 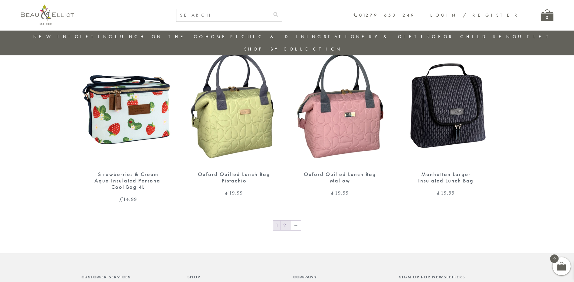 I want to click on a: Home, so click(x=217, y=37).